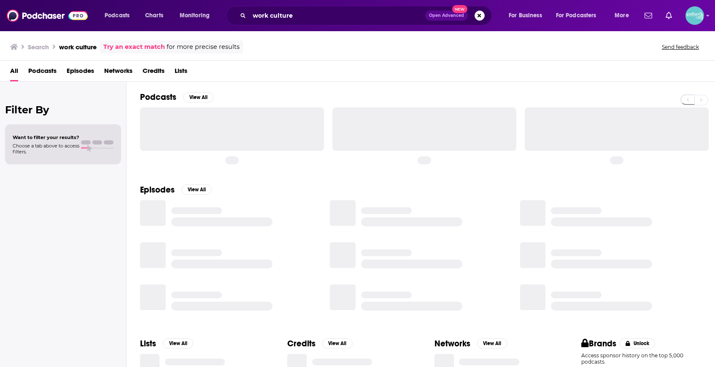  What do you see at coordinates (167, 344) in the screenshot?
I see `a: ListsView All` at bounding box center [167, 344].